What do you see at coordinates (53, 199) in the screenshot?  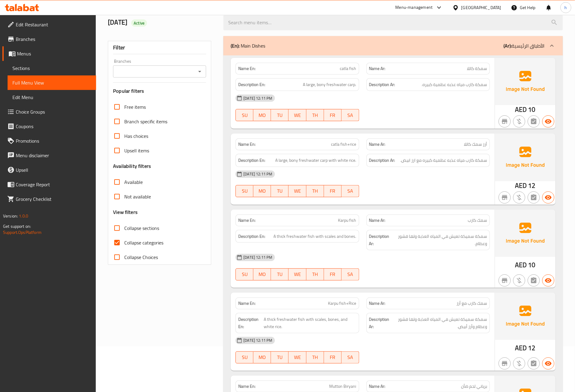 I see `span: Grocery Checklist` at bounding box center [53, 199].